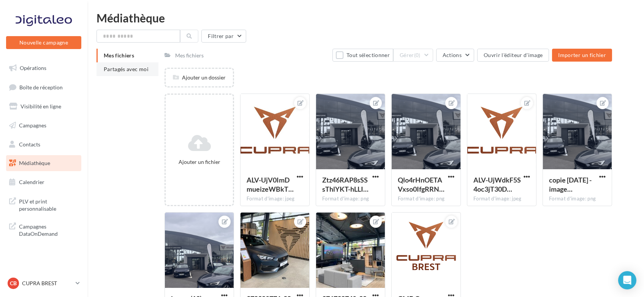 The width and height of the screenshot is (644, 297). I want to click on button: Tout sélectionner, so click(363, 55).